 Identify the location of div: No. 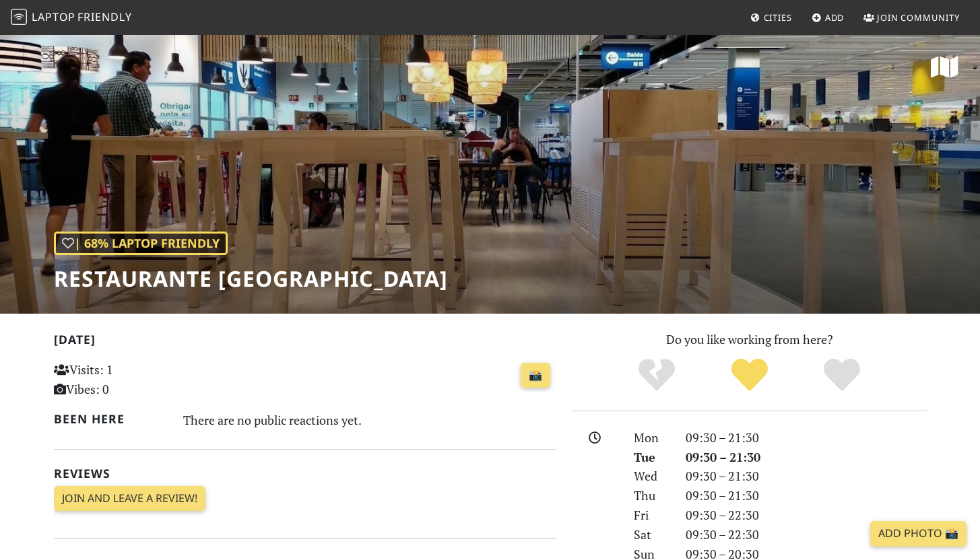
(657, 375).